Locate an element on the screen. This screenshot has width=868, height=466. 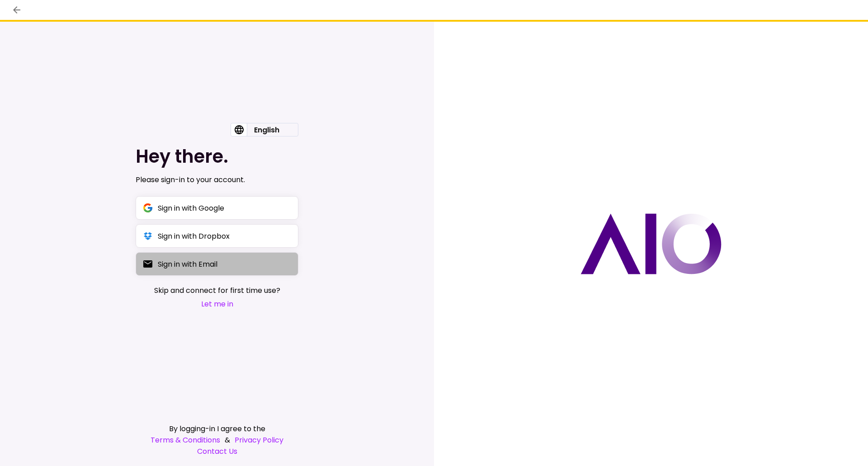
a: Contact Us is located at coordinates (217, 451).